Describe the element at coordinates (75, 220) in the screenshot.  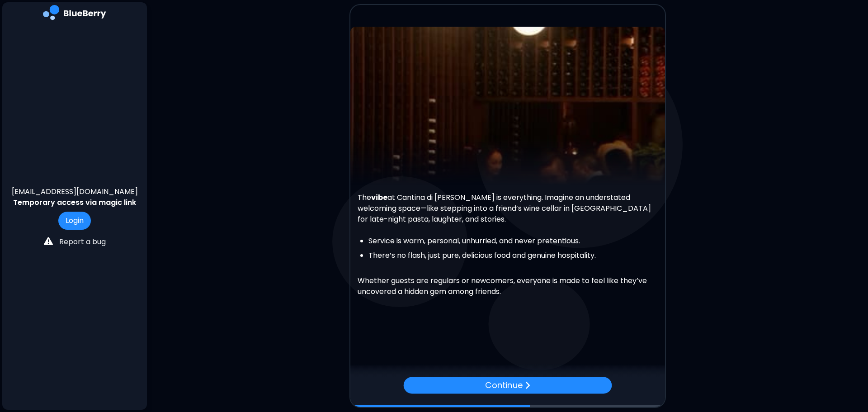
I see `button: Login` at that location.